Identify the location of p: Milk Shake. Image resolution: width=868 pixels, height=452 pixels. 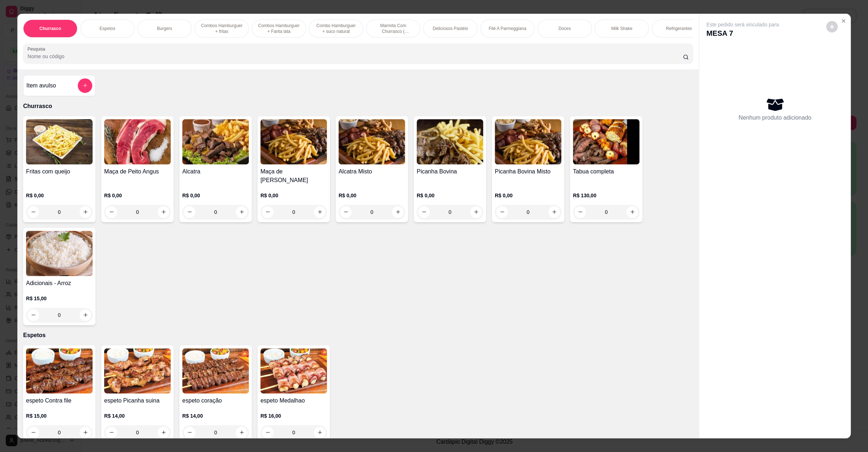
(622, 28).